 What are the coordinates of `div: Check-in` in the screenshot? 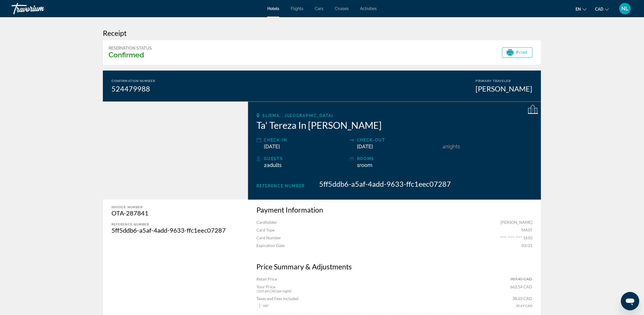 It's located at (305, 140).